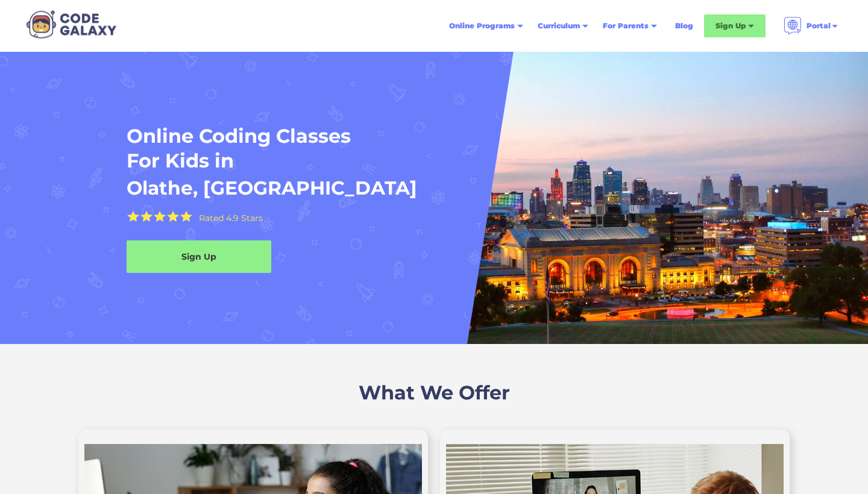  What do you see at coordinates (199, 257) in the screenshot?
I see `a: Sign Up` at bounding box center [199, 257].